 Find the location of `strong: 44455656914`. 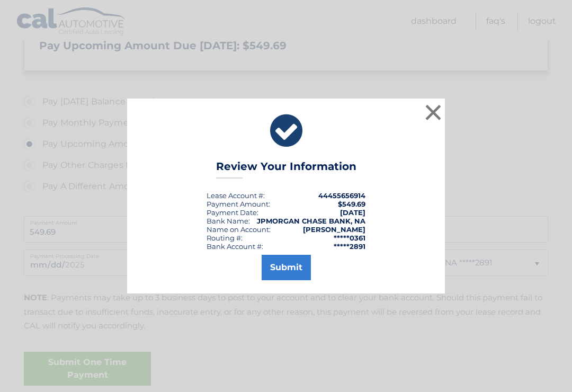

strong: 44455656914 is located at coordinates (342, 195).